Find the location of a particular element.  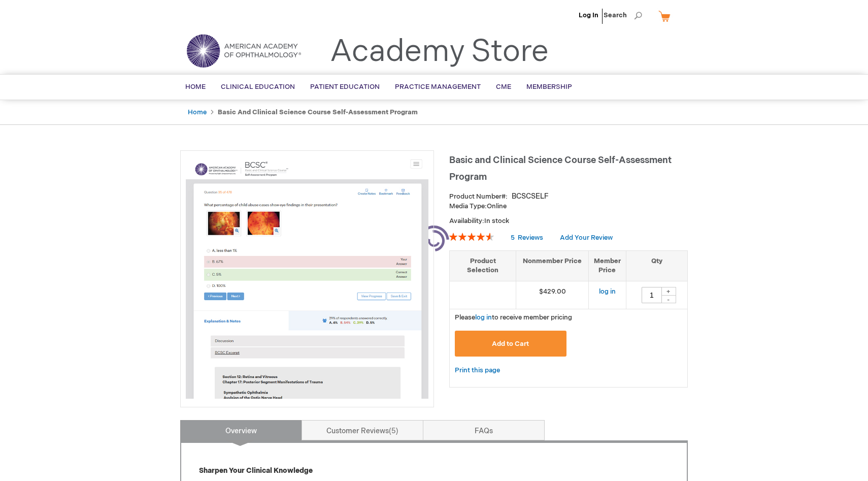

strong: Media Type: is located at coordinates (468, 206).